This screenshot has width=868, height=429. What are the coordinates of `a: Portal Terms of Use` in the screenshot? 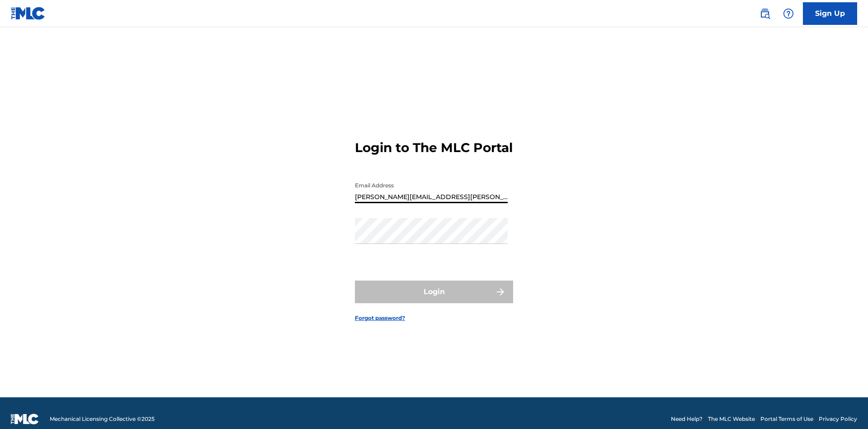 It's located at (787, 419).